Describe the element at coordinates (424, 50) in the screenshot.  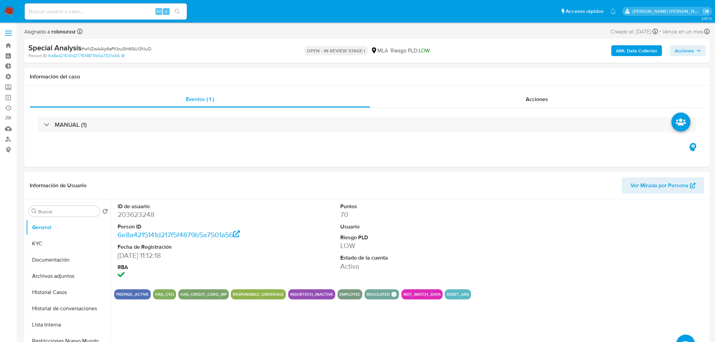
I see `span: LOW` at that location.